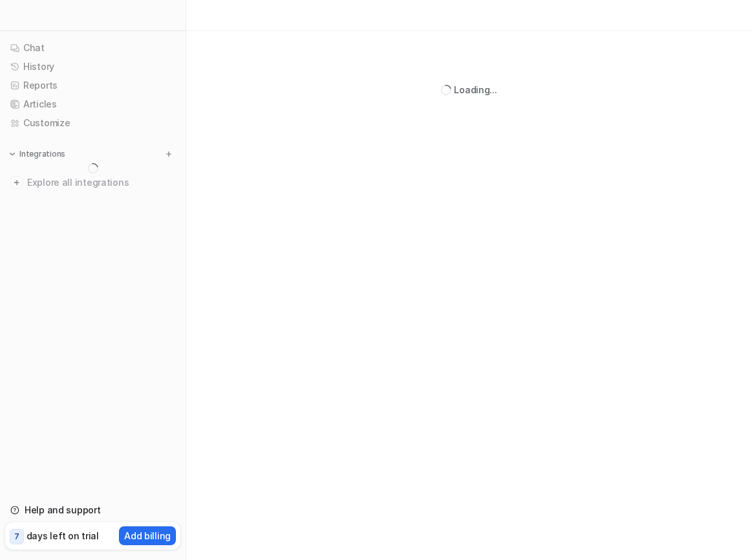  What do you see at coordinates (12, 154) in the screenshot?
I see `img: expand menu` at bounding box center [12, 154].